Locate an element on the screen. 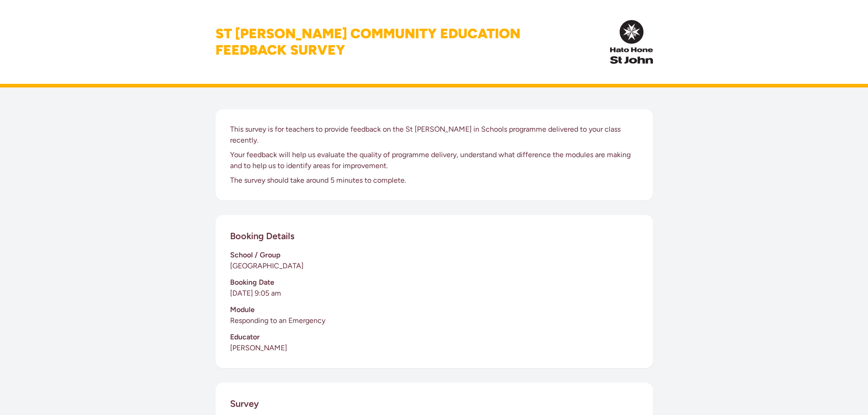 This screenshot has width=868, height=415. h3: Module is located at coordinates (434, 310).